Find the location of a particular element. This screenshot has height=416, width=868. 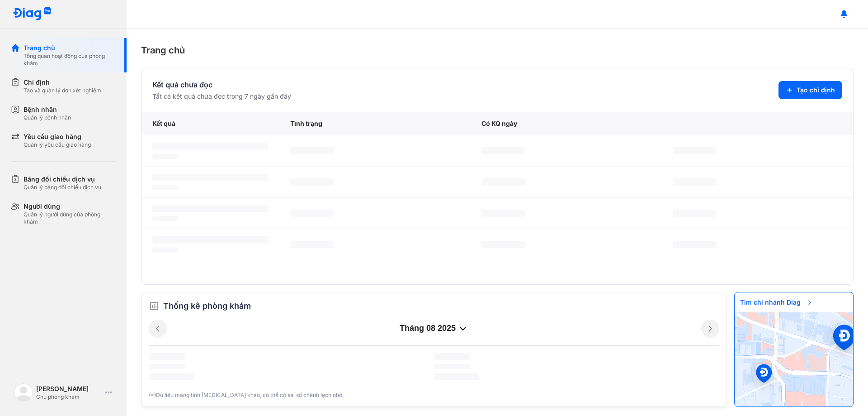

div: Quản lý người dùng của phòng khám is located at coordinates (69, 218).